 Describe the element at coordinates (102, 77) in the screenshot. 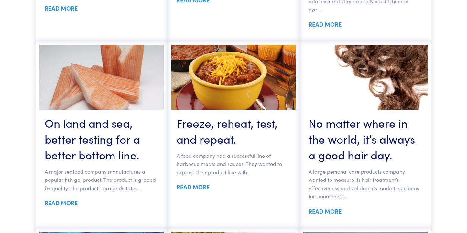

I see `img: surimi.jpg` at that location.